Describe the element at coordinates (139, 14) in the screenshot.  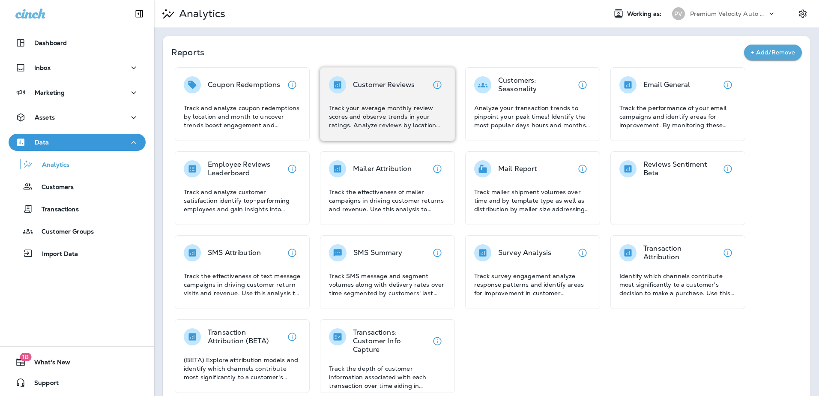
I see `button: Collapse Sidebar` at that location.